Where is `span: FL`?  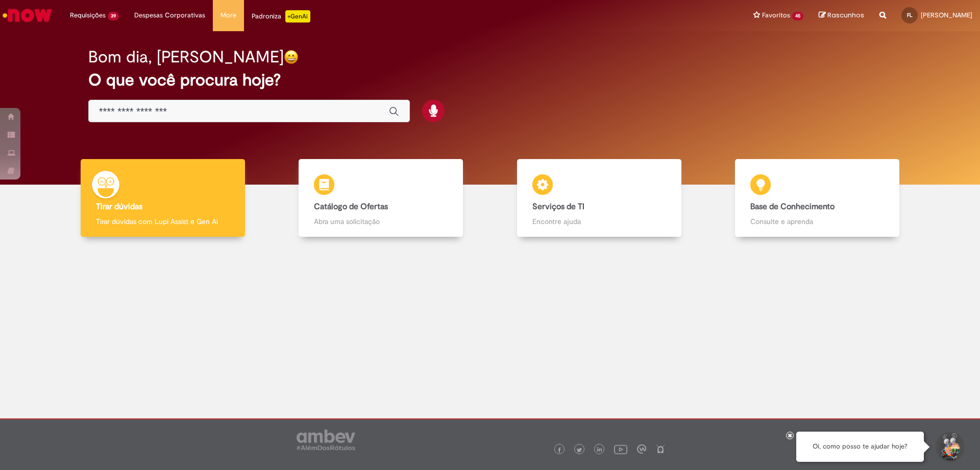
span: FL is located at coordinates (909, 15).